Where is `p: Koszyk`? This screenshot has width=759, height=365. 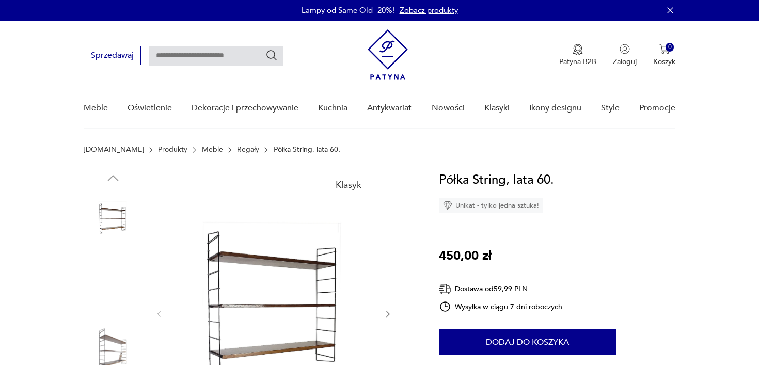 p: Koszyk is located at coordinates (664, 61).